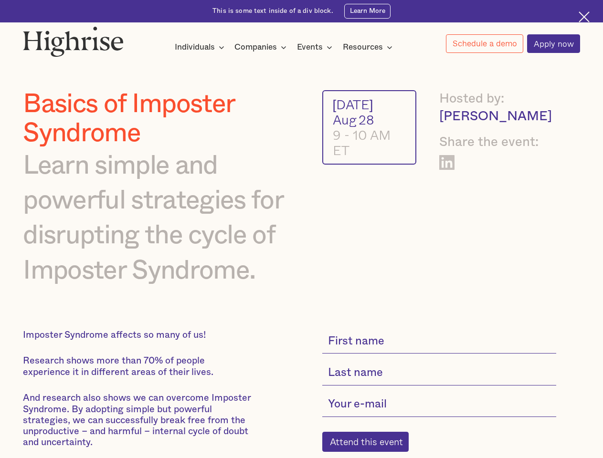  Describe the element at coordinates (584, 17) in the screenshot. I see `img: Cross icon` at that location.